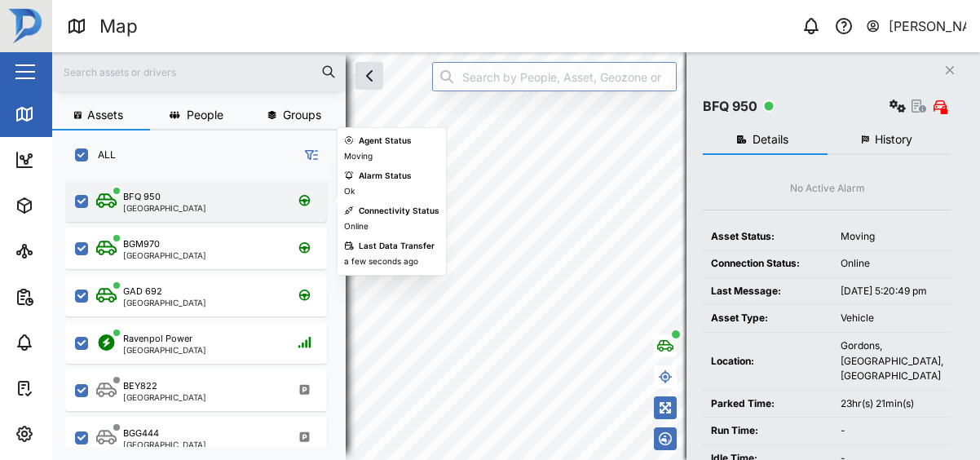 The image size is (980, 460). Describe the element at coordinates (892, 404) in the screenshot. I see `div: 23hr(s) 21min(s)` at that location.